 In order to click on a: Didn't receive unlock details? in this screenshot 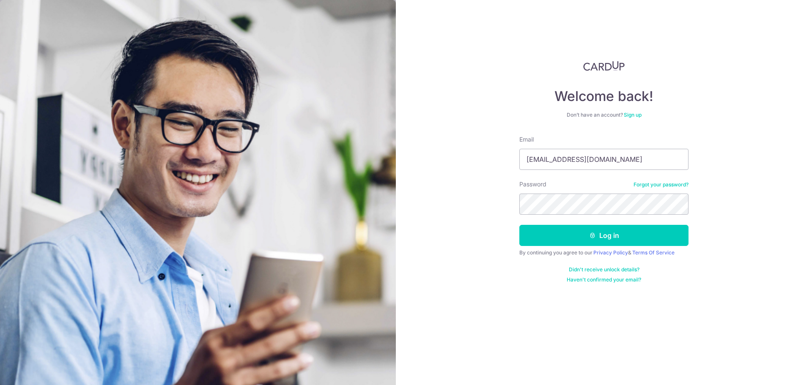, I will do `click(604, 270)`.